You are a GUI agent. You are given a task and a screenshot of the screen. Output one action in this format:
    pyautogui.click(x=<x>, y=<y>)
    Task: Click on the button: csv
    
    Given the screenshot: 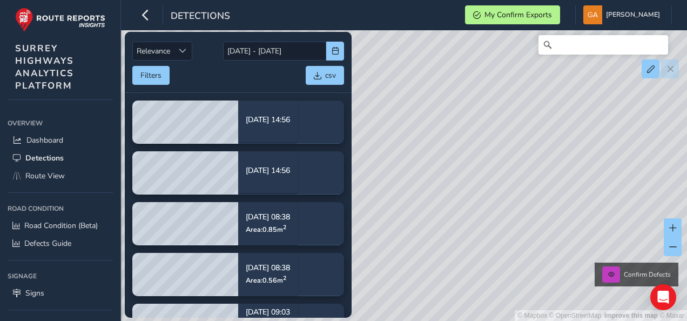 What is the action you would take?
    pyautogui.click(x=324, y=75)
    